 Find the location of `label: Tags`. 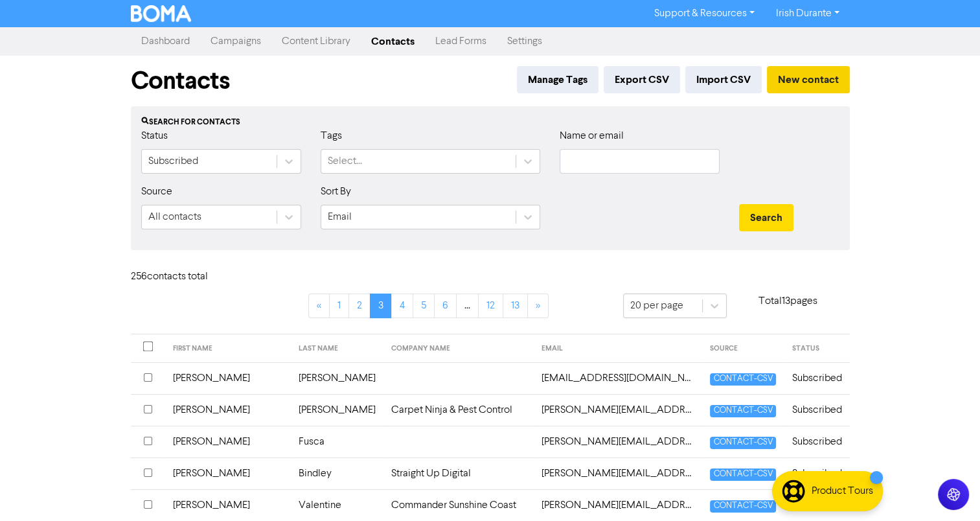

label: Tags is located at coordinates (331, 136).